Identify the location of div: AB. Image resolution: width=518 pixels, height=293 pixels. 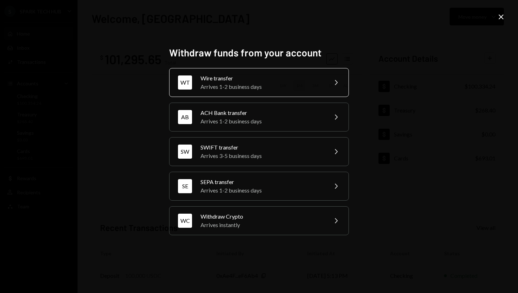
(185, 117).